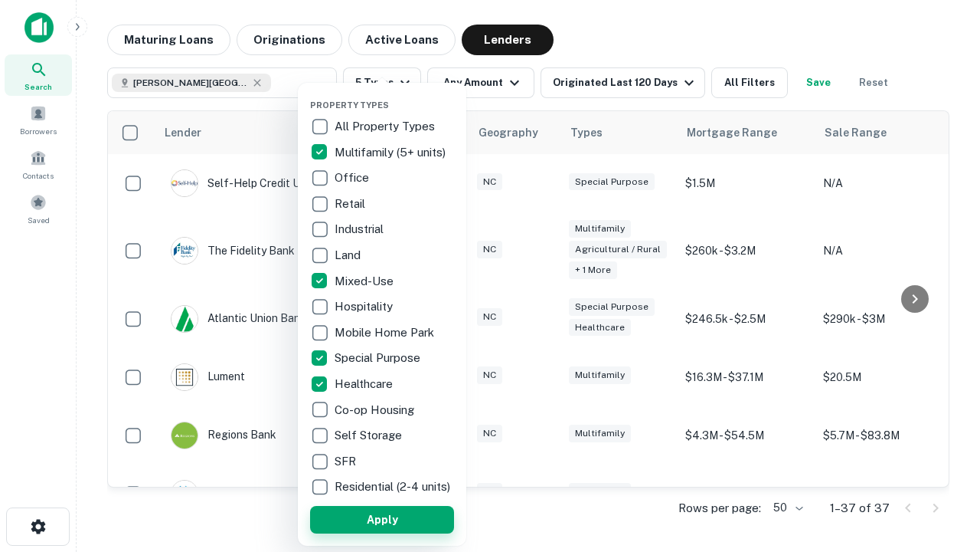 This screenshot has height=552, width=980. Describe the element at coordinates (376, 410) in the screenshot. I see `p: Co-op Housing` at that location.